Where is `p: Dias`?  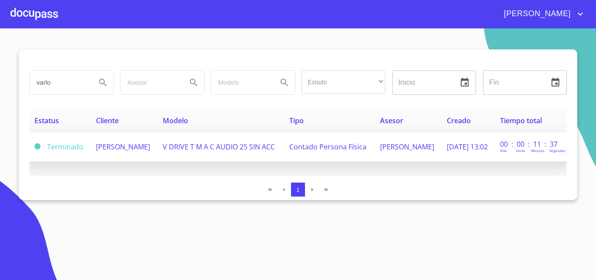
p: Dias is located at coordinates (504, 150).